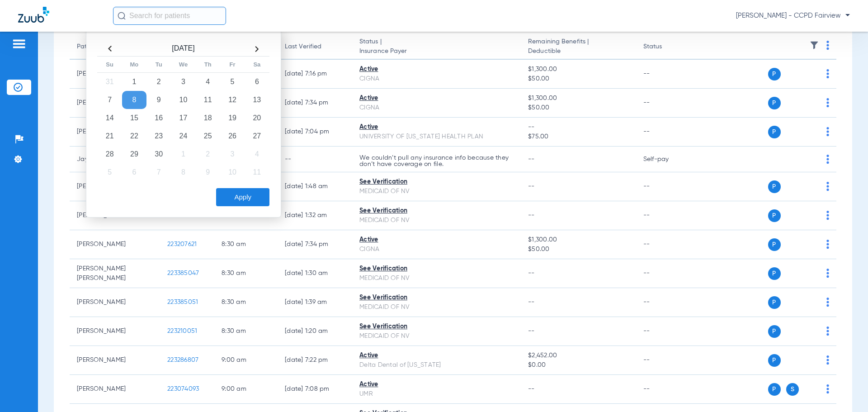 Image resolution: width=868 pixels, height=412 pixels. What do you see at coordinates (19, 44) in the screenshot?
I see `img: hamburger-icon` at bounding box center [19, 44].